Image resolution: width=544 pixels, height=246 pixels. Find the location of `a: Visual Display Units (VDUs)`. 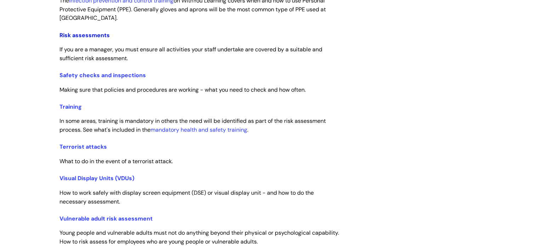

a: Visual Display Units (VDUs) is located at coordinates (97, 178).